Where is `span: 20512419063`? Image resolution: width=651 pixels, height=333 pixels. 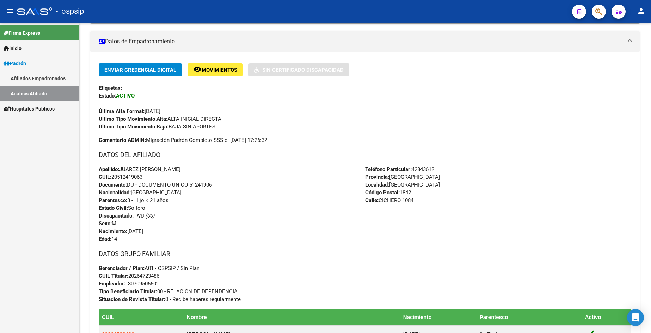
span: 20512419063 is located at coordinates (120, 177).